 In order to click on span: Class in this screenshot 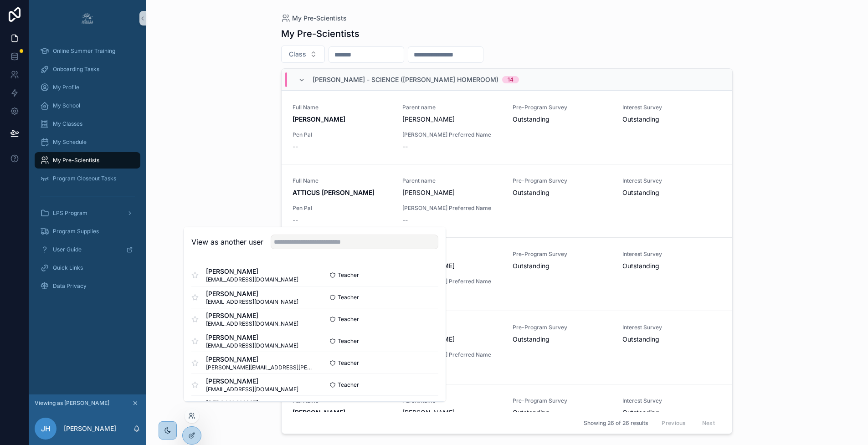, I will do `click(298, 54)`.